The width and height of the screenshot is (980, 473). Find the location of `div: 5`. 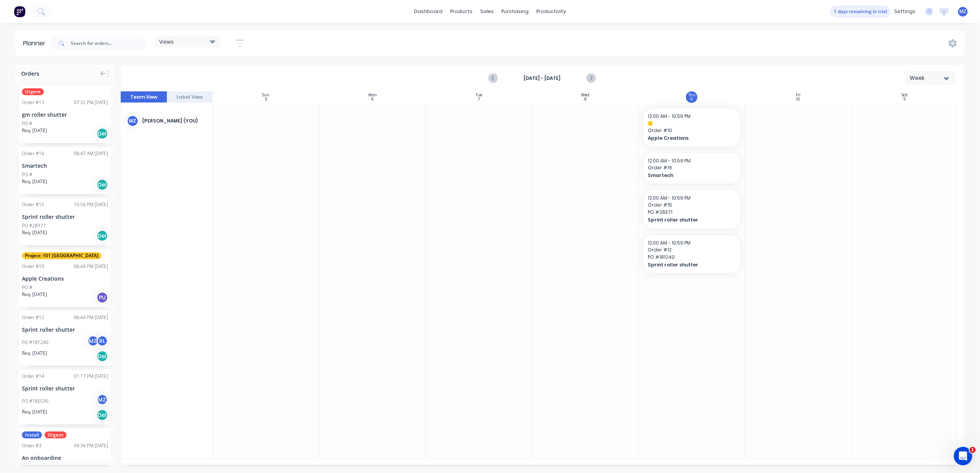

div: 5 is located at coordinates (266, 99).